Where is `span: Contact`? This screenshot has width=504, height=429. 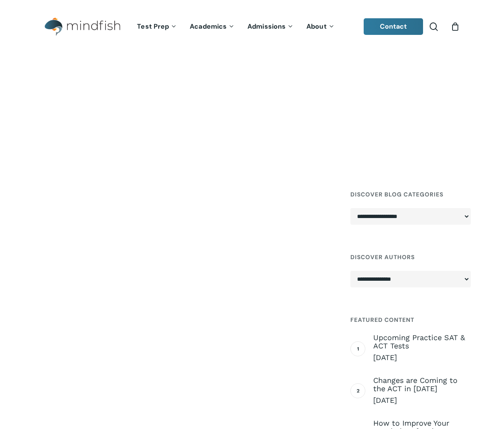 span: Contact is located at coordinates (394, 26).